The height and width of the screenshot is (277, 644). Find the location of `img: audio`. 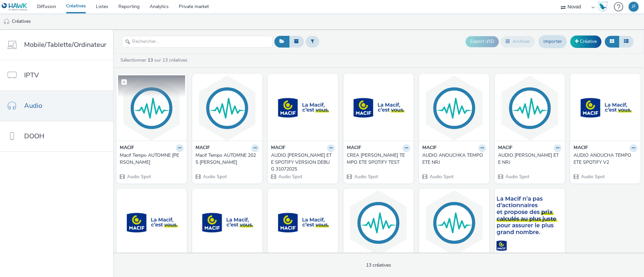

img: audio is located at coordinates (6, 22).